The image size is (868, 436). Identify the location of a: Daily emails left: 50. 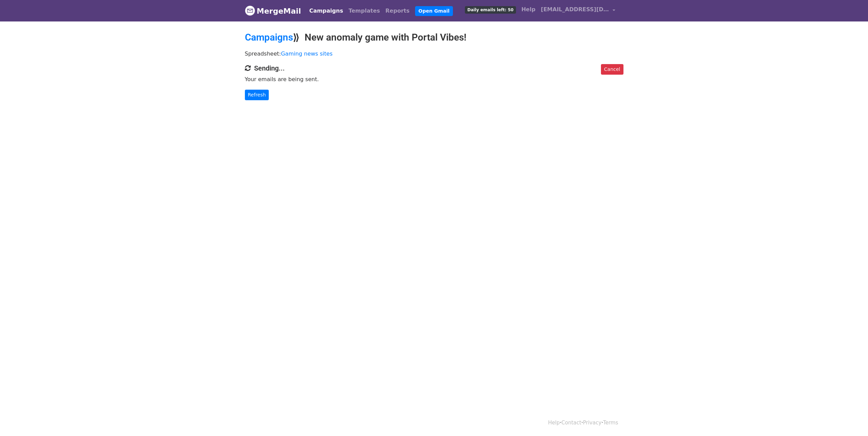
(490, 10).